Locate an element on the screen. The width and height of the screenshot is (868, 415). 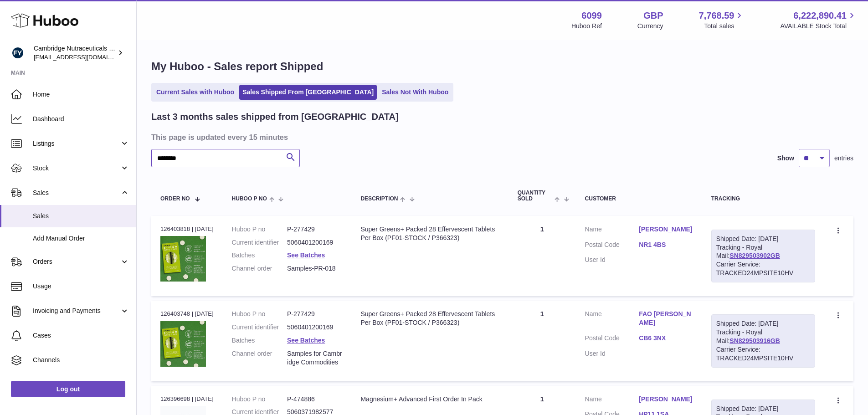
dd: Samples for Cambridge Commodities is located at coordinates (314, 358).